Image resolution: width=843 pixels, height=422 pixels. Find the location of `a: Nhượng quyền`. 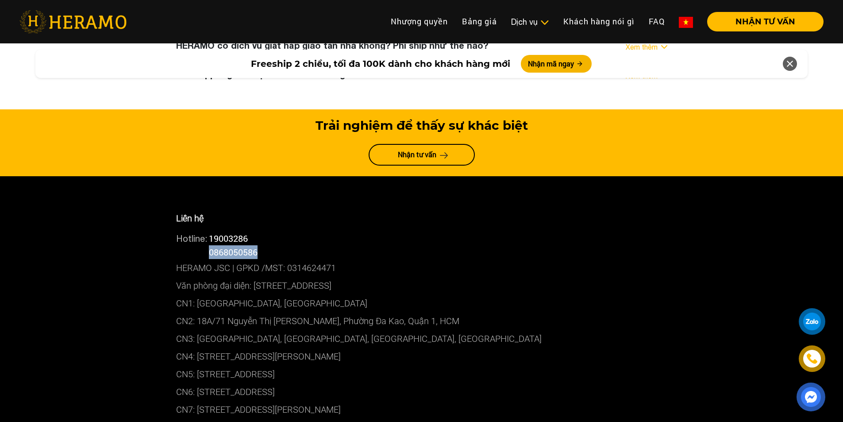

a: Nhượng quyền is located at coordinates (419, 21).